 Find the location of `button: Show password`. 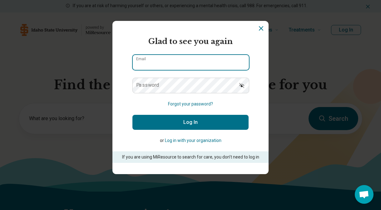

button: Show password is located at coordinates (242, 85).